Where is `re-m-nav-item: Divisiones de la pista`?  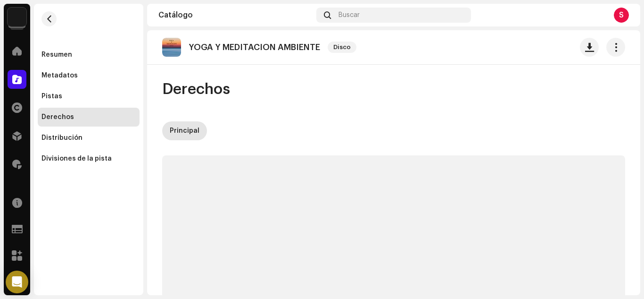 re-m-nav-item: Divisiones de la pista is located at coordinates (89, 159).